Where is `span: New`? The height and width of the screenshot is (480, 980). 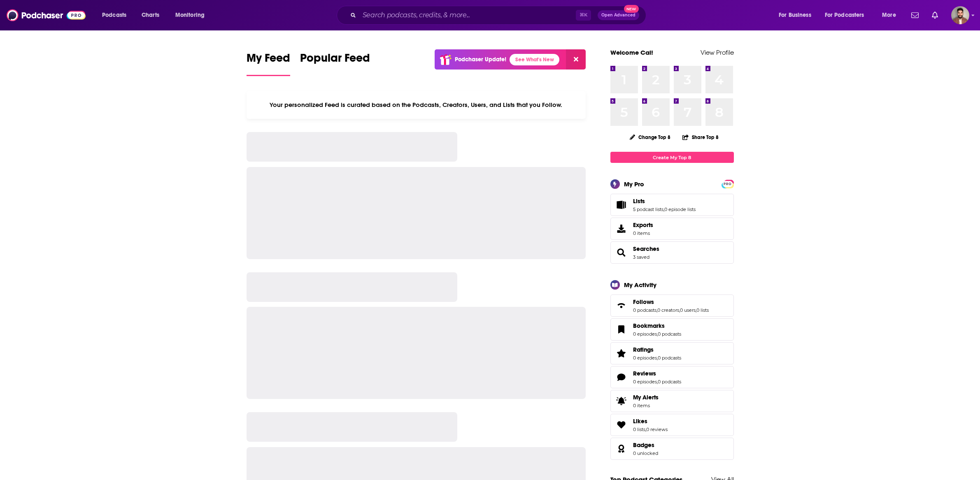
span: New is located at coordinates (631, 9).